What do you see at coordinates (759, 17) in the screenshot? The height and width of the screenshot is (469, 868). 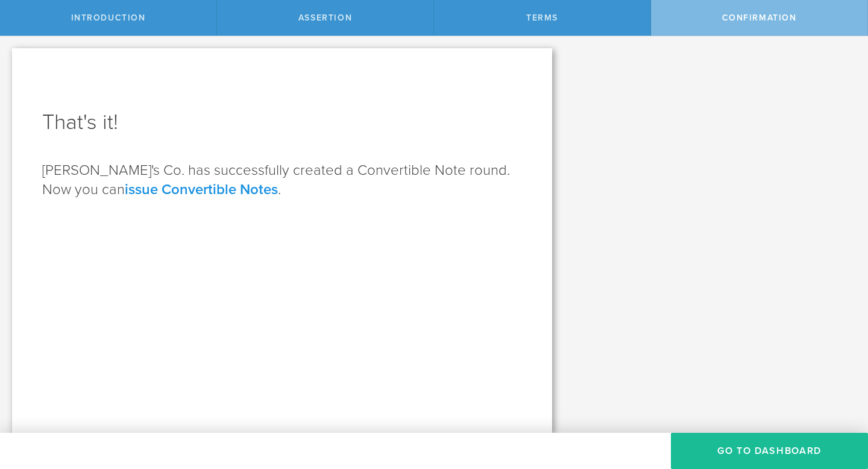 I see `span: Confirmation` at bounding box center [759, 17].